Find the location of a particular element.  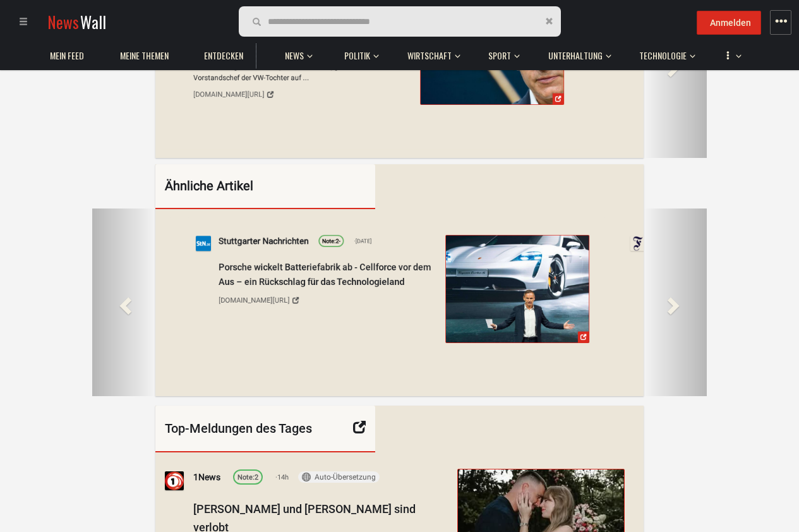

span: Politik is located at coordinates (357, 56).